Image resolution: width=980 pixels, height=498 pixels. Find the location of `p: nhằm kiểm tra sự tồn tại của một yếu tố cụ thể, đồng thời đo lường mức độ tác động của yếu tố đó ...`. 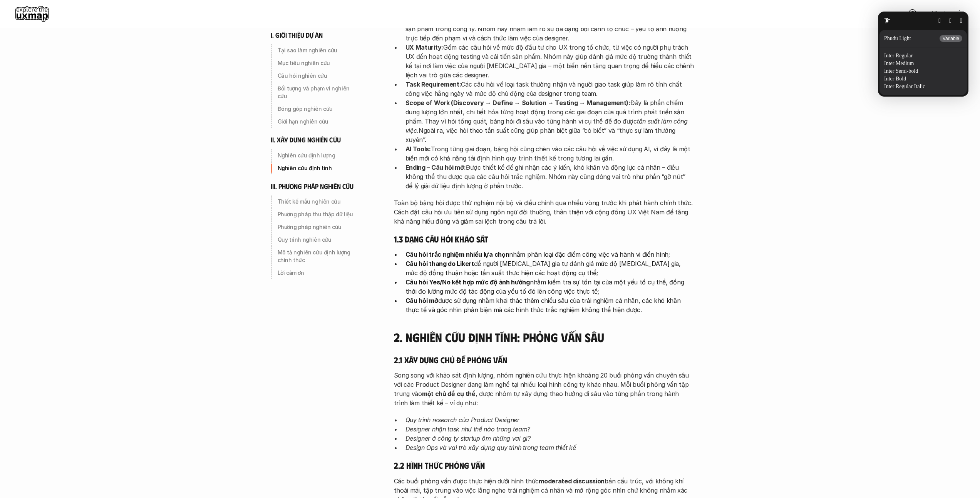

p: nhằm kiểm tra sự tồn tại của một yếu tố cụ thể, đồng thời đo lường mức độ tác động của yếu tố đó ... is located at coordinates (550, 286).